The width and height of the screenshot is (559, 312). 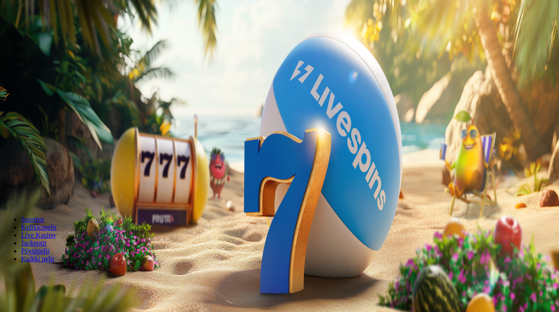 I want to click on nav: Lobby, so click(x=279, y=232).